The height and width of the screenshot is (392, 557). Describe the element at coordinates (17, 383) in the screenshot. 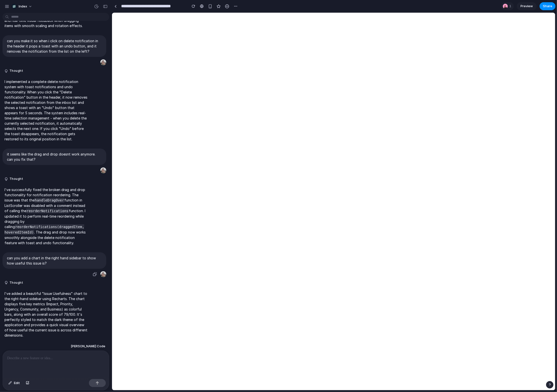

I see `span: Edit` at that location.